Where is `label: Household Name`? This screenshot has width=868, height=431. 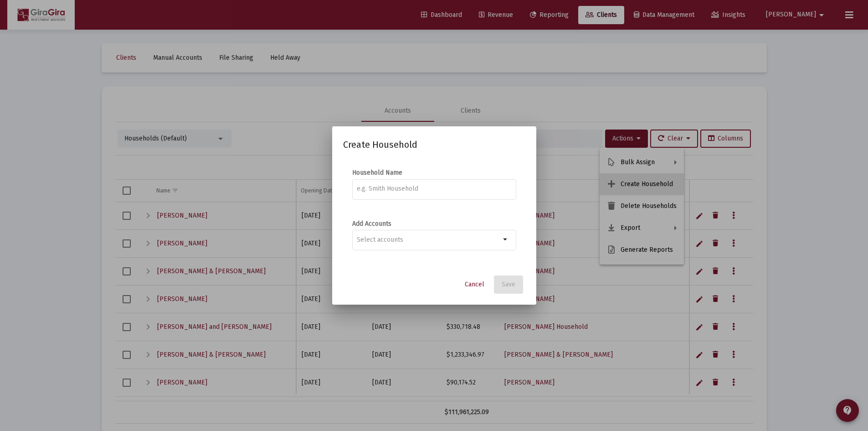 label: Household Name is located at coordinates (378, 172).